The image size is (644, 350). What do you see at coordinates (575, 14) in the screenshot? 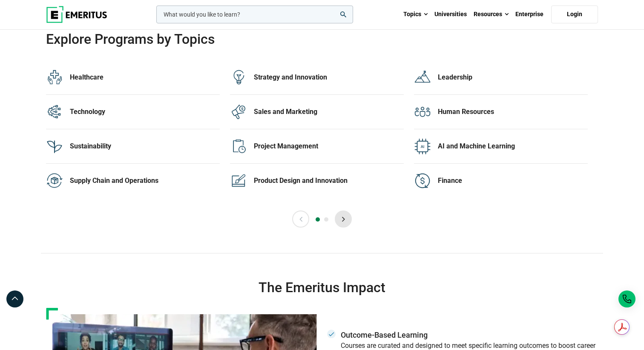
I see `a: Login` at bounding box center [575, 14].